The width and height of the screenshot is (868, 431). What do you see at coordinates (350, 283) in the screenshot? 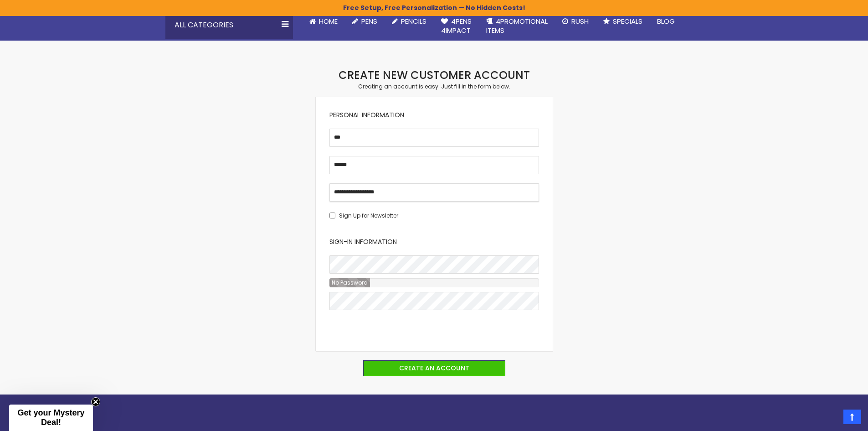
I see `div: Password Strength:` at bounding box center [350, 283].